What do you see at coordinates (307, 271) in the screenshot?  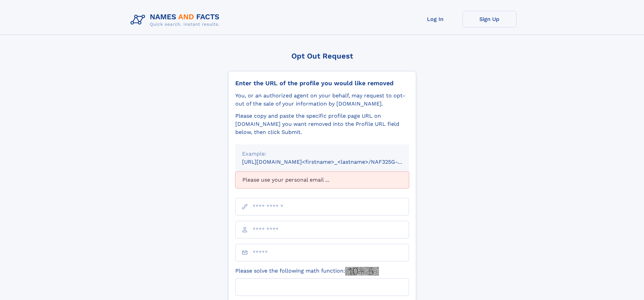 I see `label: Please solve the following math function:` at bounding box center [307, 271].